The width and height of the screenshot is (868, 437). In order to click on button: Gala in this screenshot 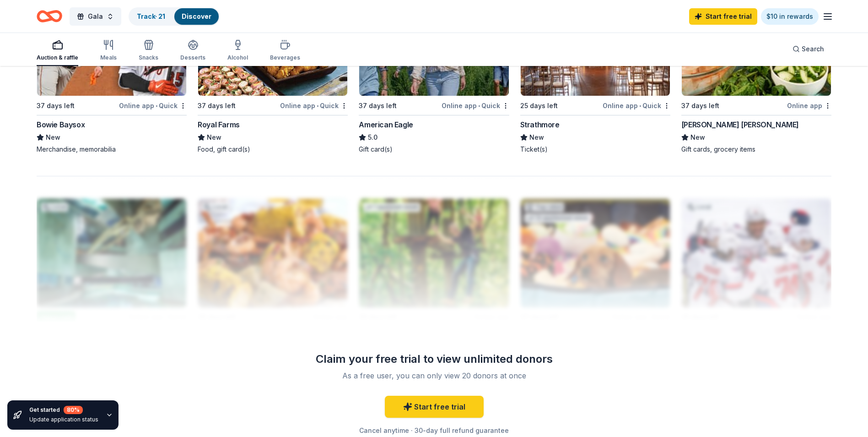, I will do `click(95, 16)`.